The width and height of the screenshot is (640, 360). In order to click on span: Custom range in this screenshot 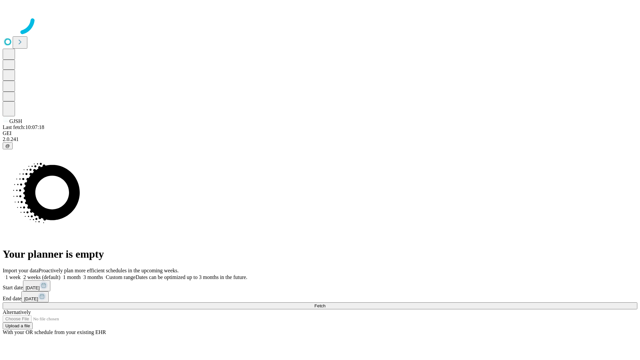, I will do `click(120, 277)`.